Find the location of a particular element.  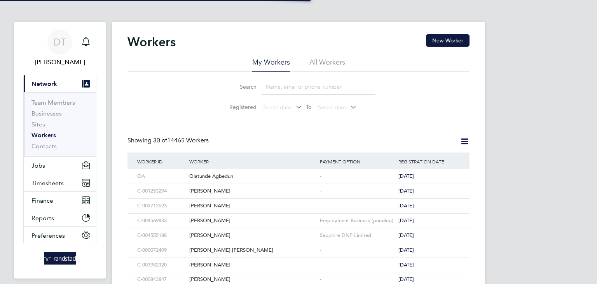

div: C-003982320 is located at coordinates (161, 265).